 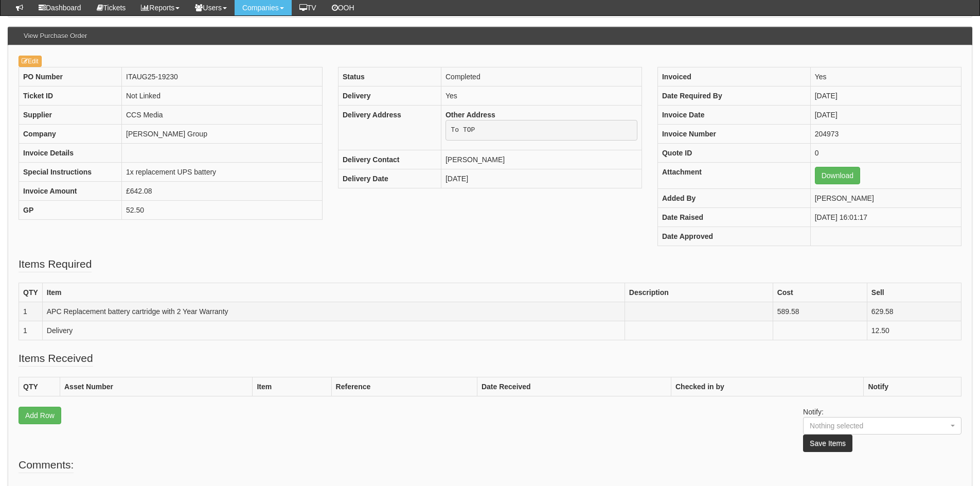 I want to click on th: Date Required By, so click(x=734, y=96).